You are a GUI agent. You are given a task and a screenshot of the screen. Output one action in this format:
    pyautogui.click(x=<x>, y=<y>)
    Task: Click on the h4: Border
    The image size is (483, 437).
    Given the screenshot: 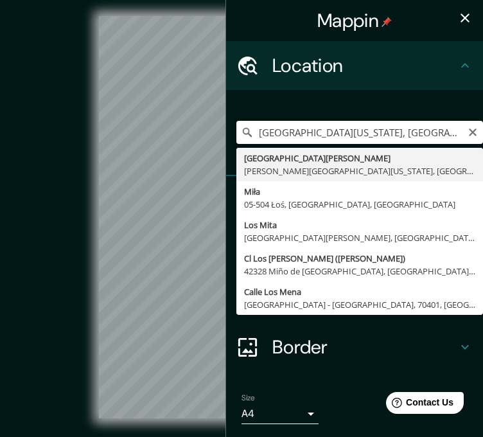 What is the action you would take?
    pyautogui.click(x=365, y=347)
    